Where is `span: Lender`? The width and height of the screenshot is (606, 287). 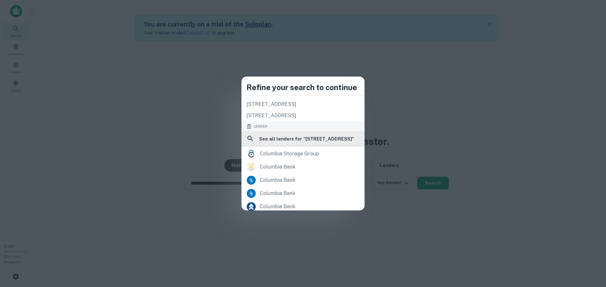
span: Lender is located at coordinates (260, 126).